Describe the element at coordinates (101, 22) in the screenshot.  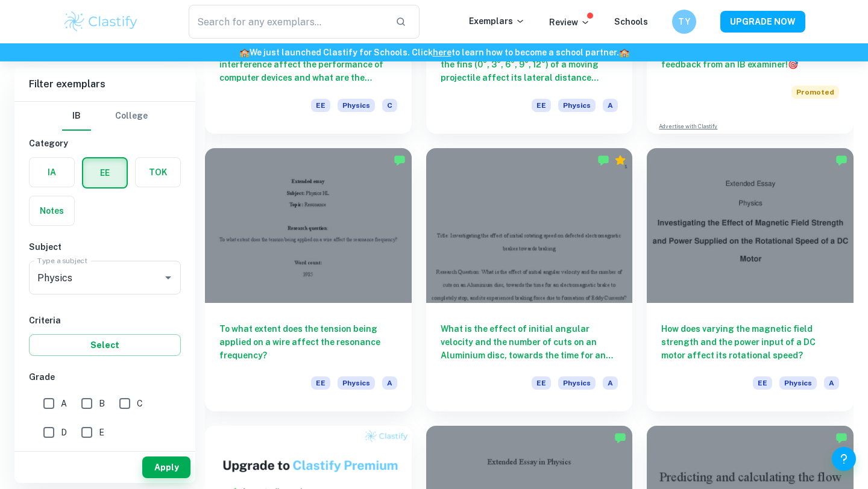
I see `img: Clastify logo` at that location.